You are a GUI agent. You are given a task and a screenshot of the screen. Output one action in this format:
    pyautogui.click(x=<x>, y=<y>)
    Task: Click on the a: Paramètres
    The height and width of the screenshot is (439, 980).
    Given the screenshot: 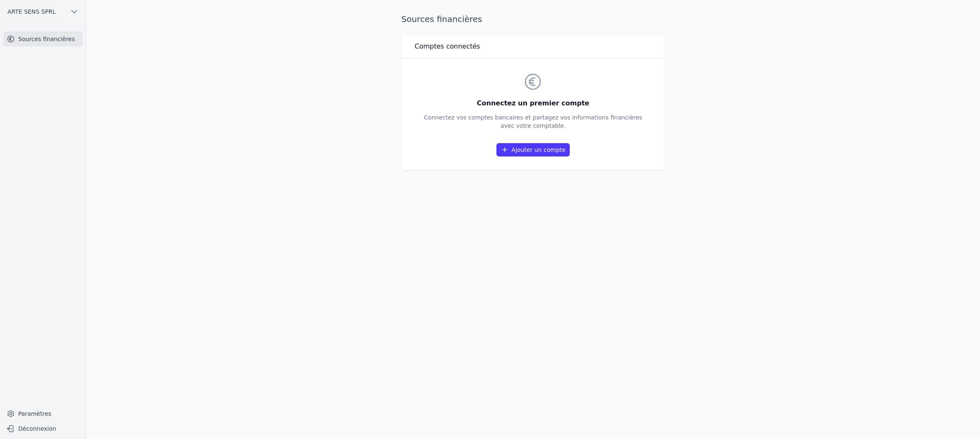 What is the action you would take?
    pyautogui.click(x=43, y=414)
    